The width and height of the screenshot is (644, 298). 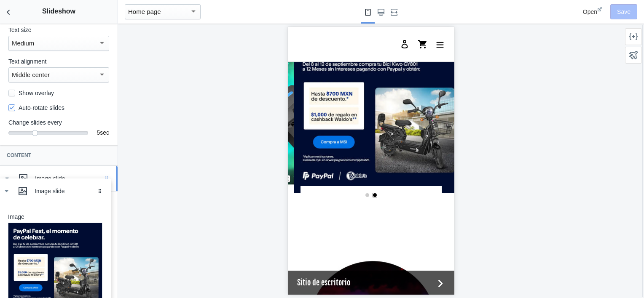 What do you see at coordinates (80, 168) in the screenshot?
I see `a: Select slide 1` at bounding box center [80, 168].